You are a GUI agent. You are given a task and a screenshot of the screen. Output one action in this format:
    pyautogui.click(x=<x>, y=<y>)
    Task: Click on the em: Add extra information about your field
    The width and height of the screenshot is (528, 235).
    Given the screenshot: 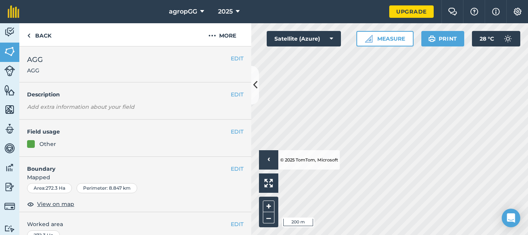 What is the action you would take?
    pyautogui.click(x=81, y=107)
    